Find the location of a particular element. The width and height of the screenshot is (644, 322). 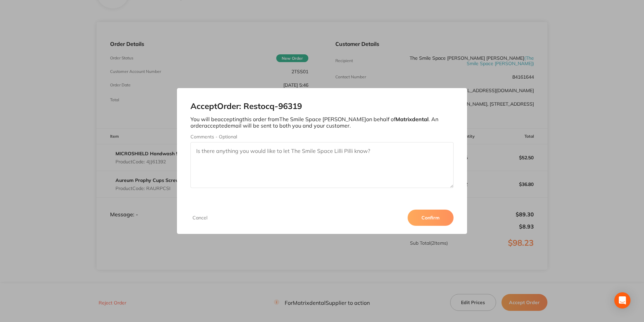

button: Cancel is located at coordinates (200, 217).